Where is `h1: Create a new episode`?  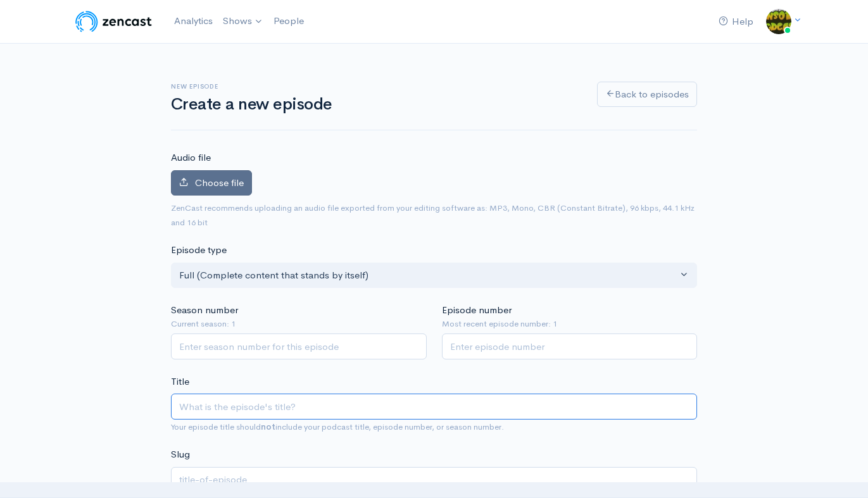
h1: Create a new episode is located at coordinates (376, 105).